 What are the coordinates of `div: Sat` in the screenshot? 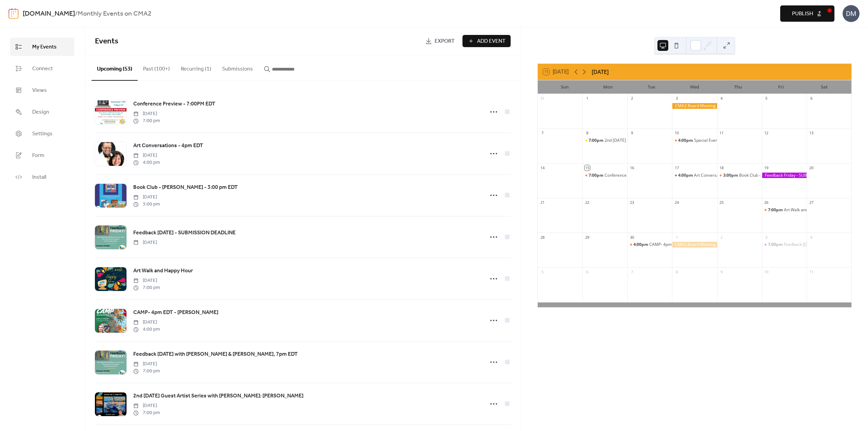 It's located at (824, 87).